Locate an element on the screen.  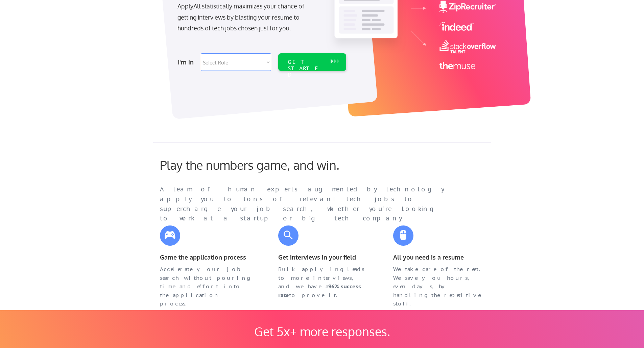
strong: 96% success rate is located at coordinates (320, 291).